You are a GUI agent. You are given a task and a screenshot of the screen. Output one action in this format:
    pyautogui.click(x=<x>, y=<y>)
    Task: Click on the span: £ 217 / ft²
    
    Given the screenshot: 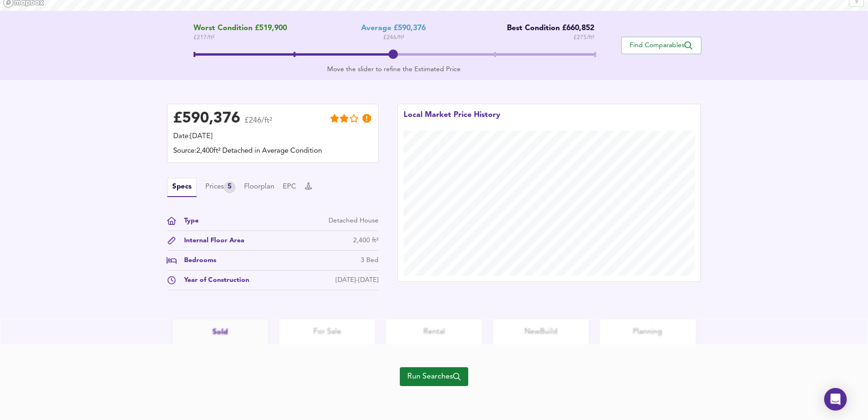 What is the action you would take?
    pyautogui.click(x=240, y=38)
    